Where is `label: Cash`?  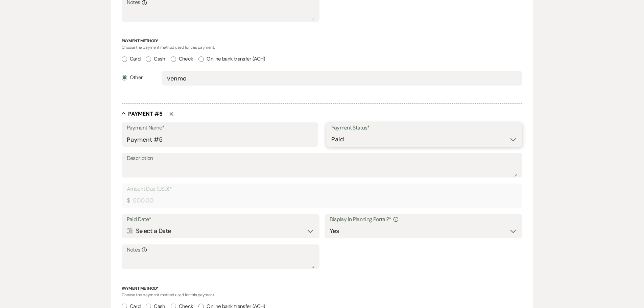
label: Cash is located at coordinates (155, 59).